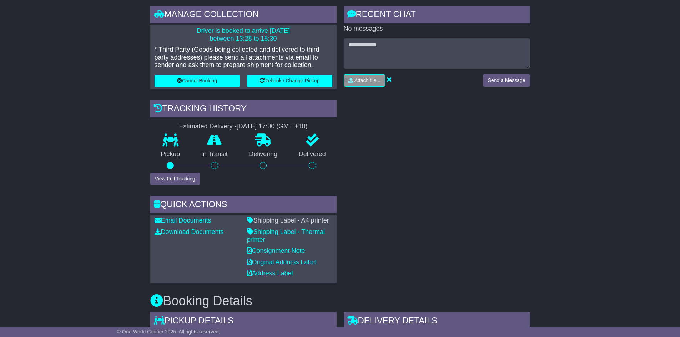  What do you see at coordinates (243, 322) in the screenshot?
I see `div: Pickup Details` at bounding box center [243, 322].